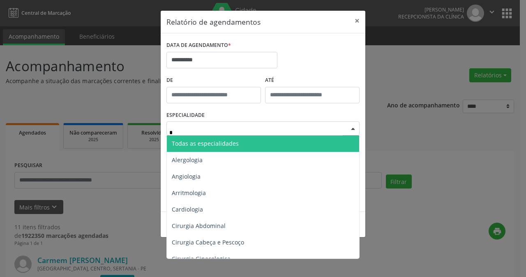 The width and height of the screenshot is (526, 277). What do you see at coordinates (205, 143) in the screenshot?
I see `span: Todas as especialidades` at bounding box center [205, 143].